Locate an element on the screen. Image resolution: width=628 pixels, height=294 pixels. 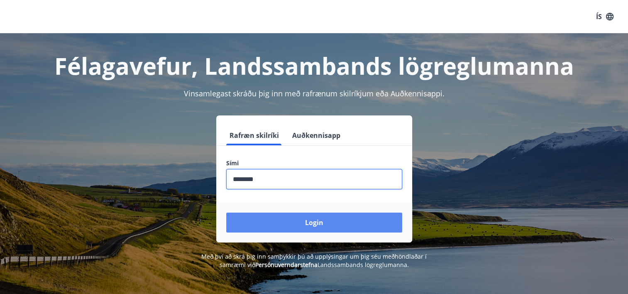
a: Persónuverndarstefna is located at coordinates (286, 264).